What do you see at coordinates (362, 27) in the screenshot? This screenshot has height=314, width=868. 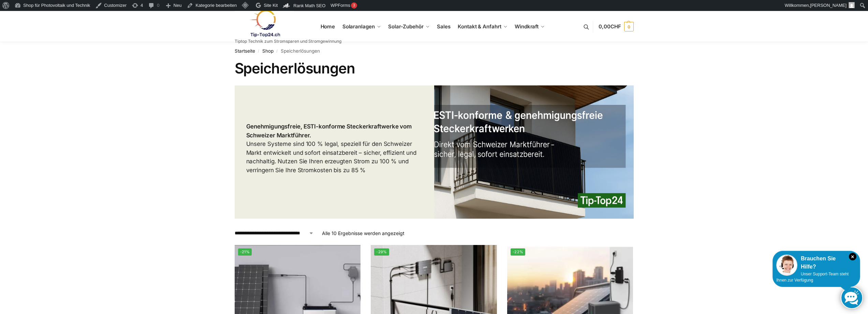 I see `a: Solaranlagen` at bounding box center [362, 27].